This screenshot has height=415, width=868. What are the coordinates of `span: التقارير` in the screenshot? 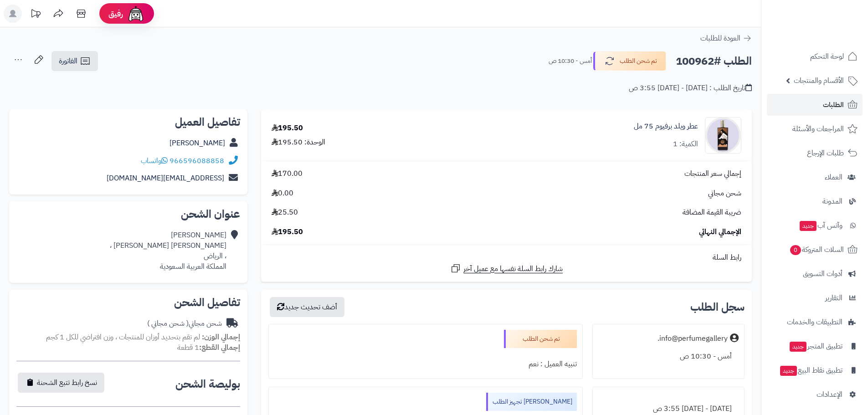 It's located at (834, 298).